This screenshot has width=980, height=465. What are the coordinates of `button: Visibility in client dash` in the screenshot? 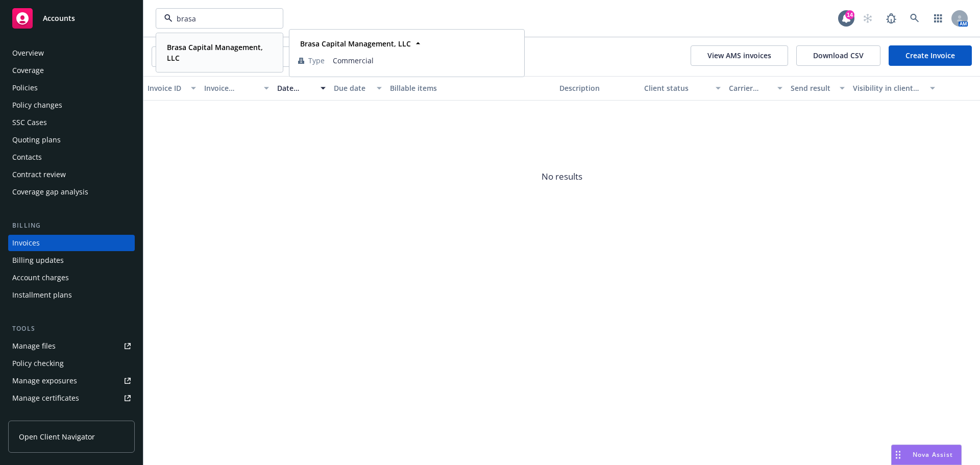 It's located at (894, 89).